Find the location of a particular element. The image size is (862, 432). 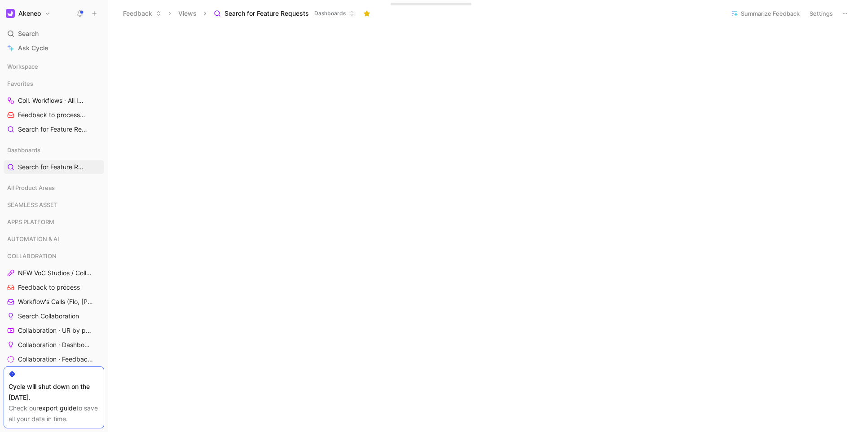

a: Feedback to process is located at coordinates (54, 287).